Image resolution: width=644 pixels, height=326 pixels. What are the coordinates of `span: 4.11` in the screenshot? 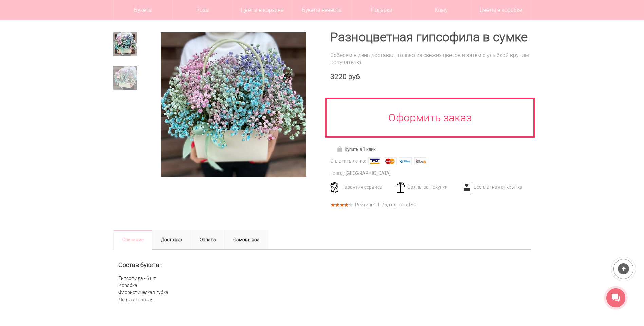 It's located at (378, 205).